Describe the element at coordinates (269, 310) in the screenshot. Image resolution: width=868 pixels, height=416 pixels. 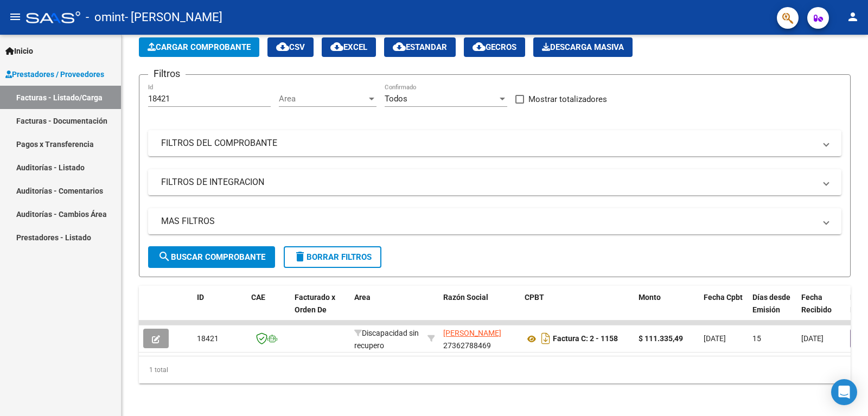
I see `datatable-header-cell: CAE` at that location.